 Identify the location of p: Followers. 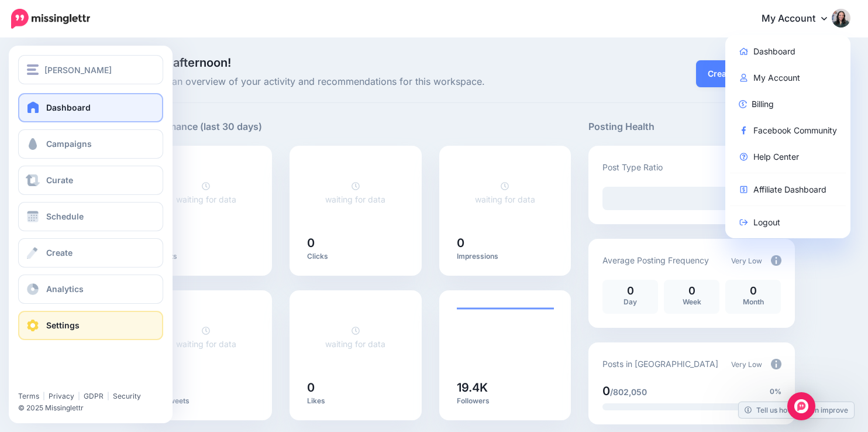
(505, 401).